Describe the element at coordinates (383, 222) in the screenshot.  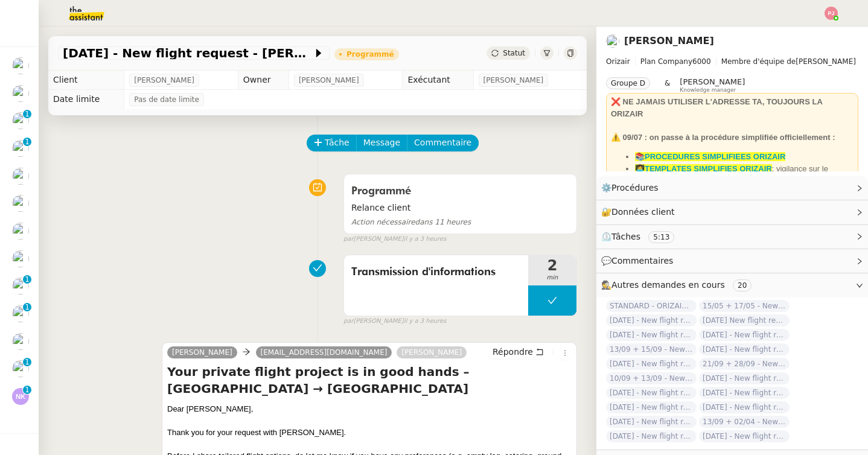
I see `span: Action nécessaire` at that location.